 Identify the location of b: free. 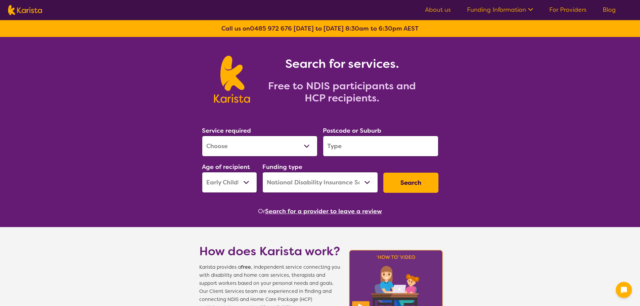
(246, 267).